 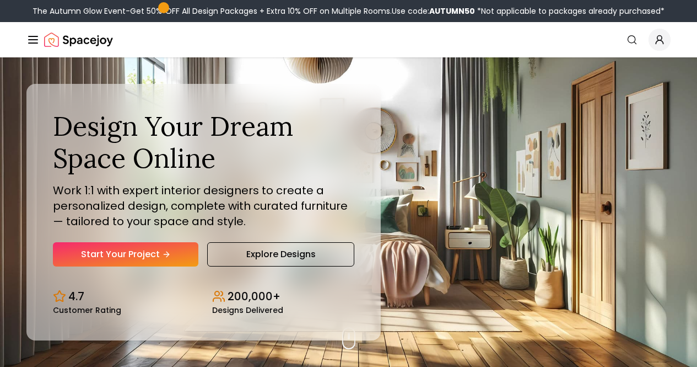 I want to click on span: *Not applicable to packages already purchased*, so click(x=570, y=11).